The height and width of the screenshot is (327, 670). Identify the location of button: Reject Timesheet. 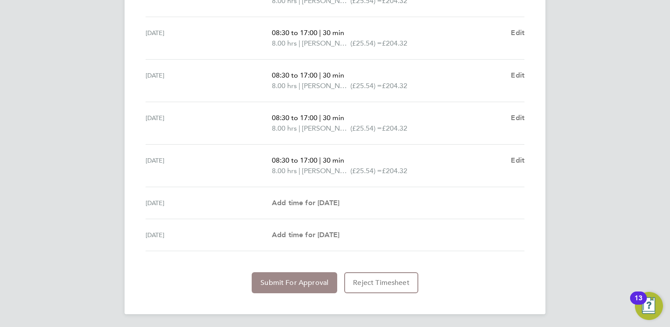
(381, 283).